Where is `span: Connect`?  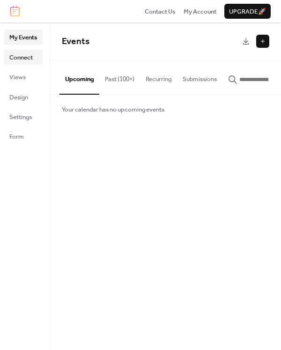
span: Connect is located at coordinates (21, 58).